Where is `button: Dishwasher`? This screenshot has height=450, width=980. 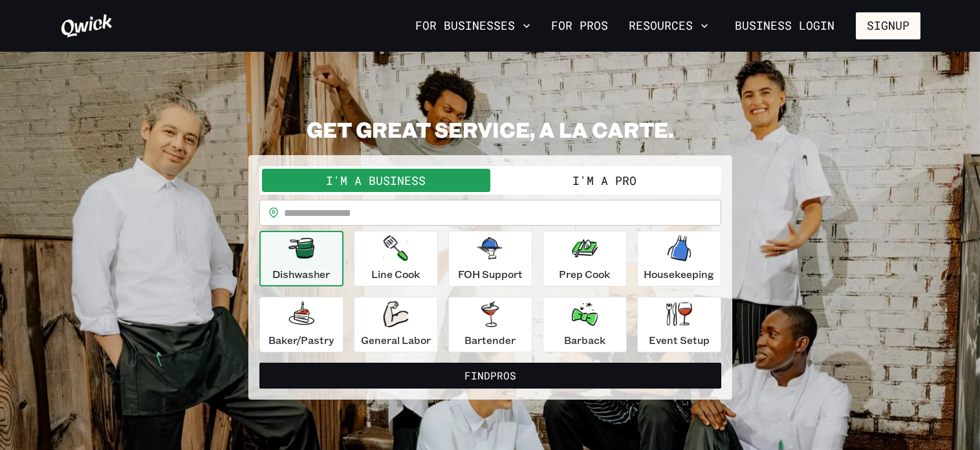 button: Dishwasher is located at coordinates (302, 259).